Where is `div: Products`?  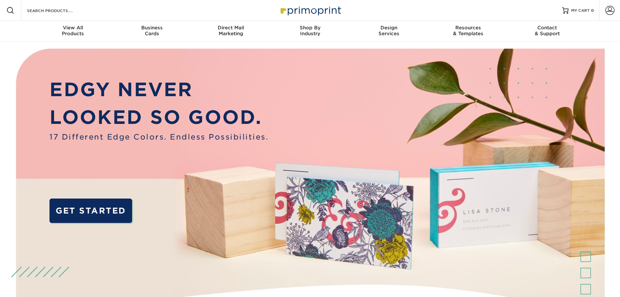 div: Products is located at coordinates (73, 31).